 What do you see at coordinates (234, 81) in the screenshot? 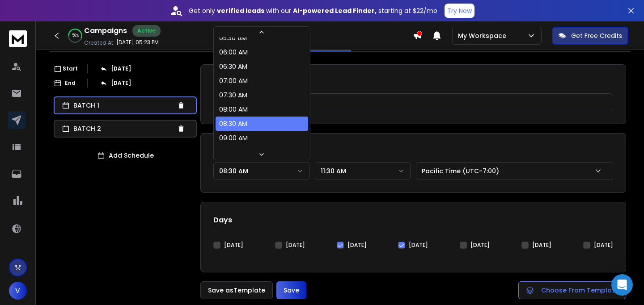
I see `div: 07:00 AM` at bounding box center [234, 81].